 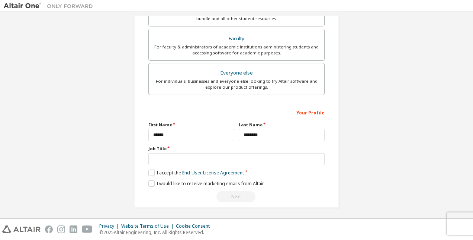 What do you see at coordinates (110, 226) in the screenshot?
I see `div: Privacy` at bounding box center [110, 226].